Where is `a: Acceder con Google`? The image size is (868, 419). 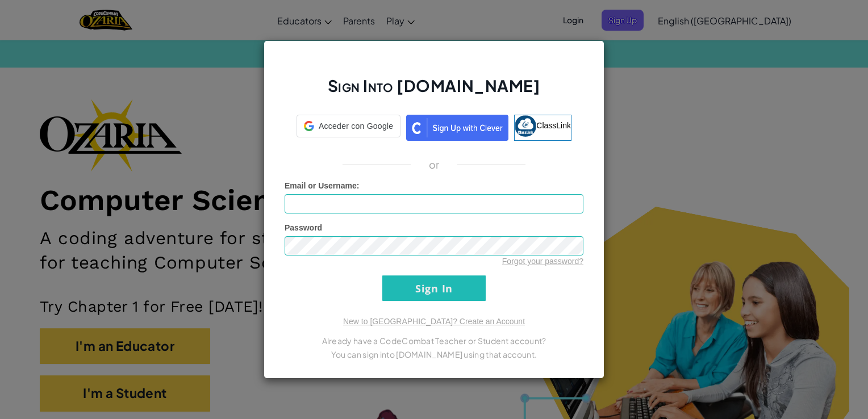
a: Acceder con Google is located at coordinates (349, 128).